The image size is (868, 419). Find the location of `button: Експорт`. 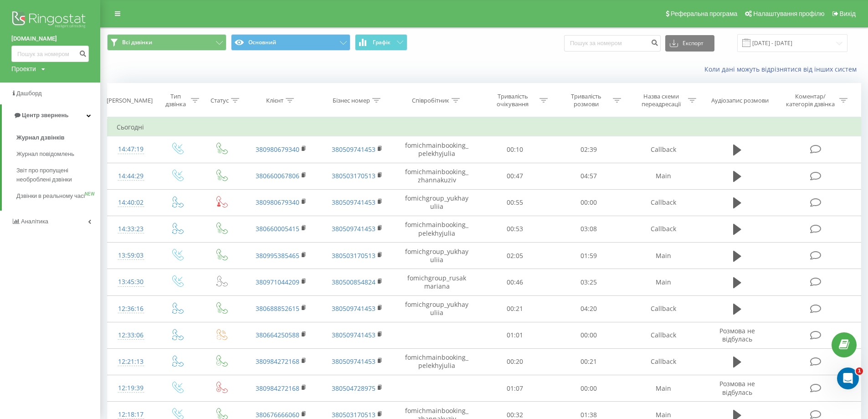

button: Експорт is located at coordinates (690, 43).